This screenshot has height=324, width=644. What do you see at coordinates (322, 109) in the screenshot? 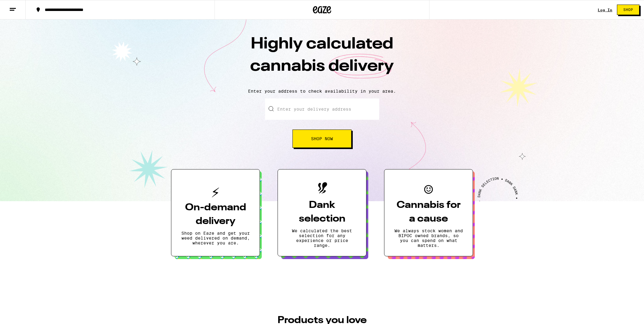
I see `input: Enter your delivery address` at bounding box center [322, 109].